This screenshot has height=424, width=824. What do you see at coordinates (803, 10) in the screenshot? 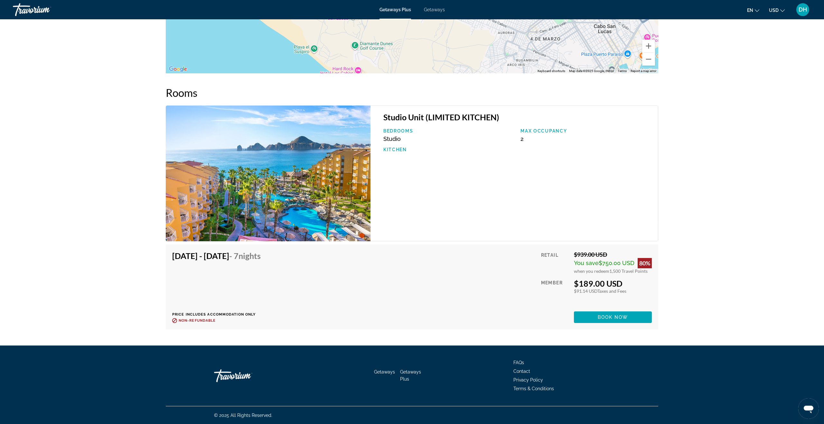
I see `span: DH` at bounding box center [803, 10].